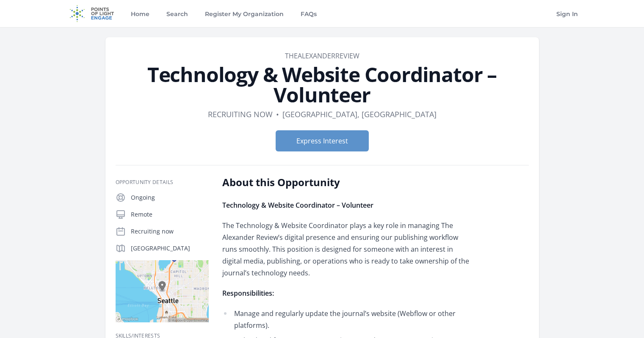 Image resolution: width=644 pixels, height=338 pixels. Describe the element at coordinates (240, 114) in the screenshot. I see `dd: Recruiting now` at that location.